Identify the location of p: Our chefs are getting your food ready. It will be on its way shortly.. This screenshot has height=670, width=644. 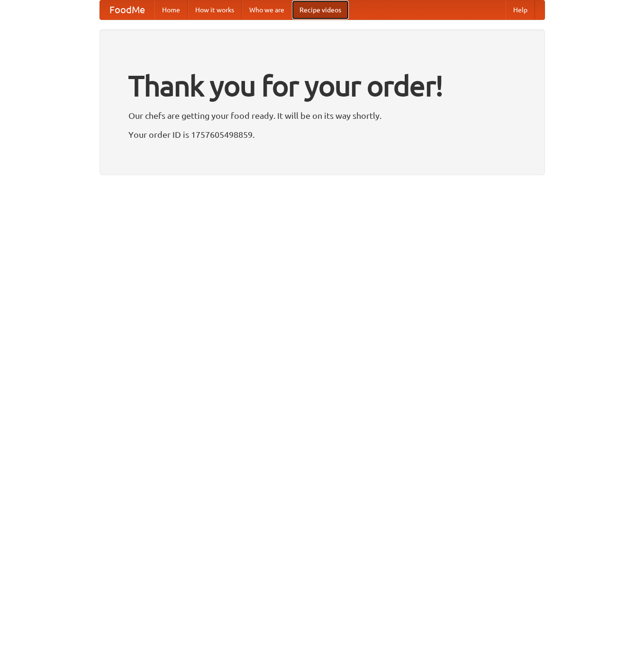
(322, 115).